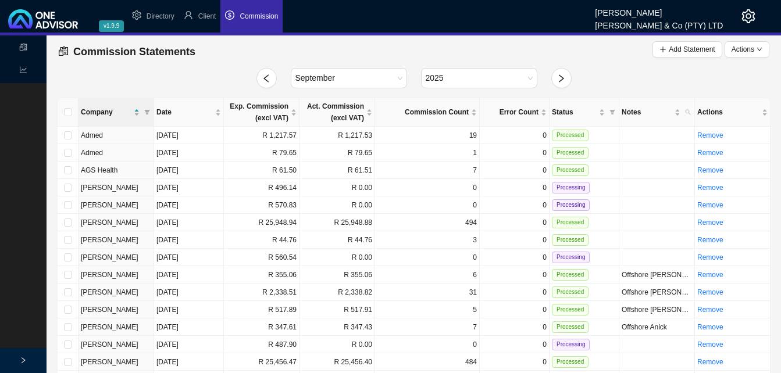  I want to click on span: reconciliation, so click(23, 48).